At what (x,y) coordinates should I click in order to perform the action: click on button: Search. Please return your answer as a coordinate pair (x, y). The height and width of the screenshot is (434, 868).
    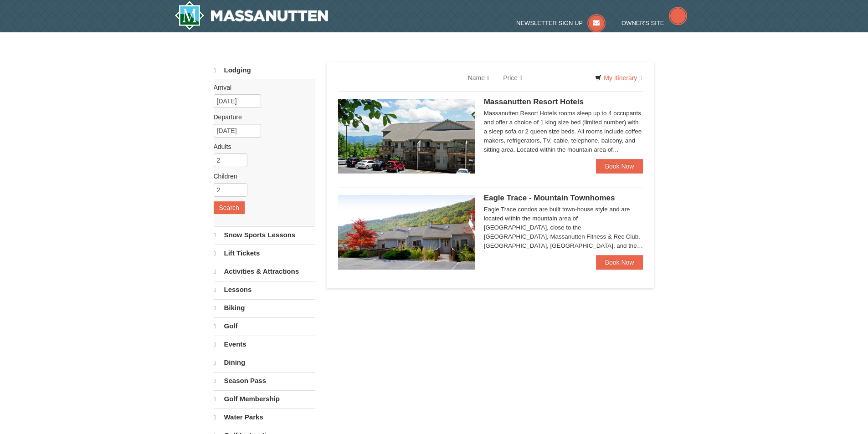
    Looking at the image, I should click on (229, 208).